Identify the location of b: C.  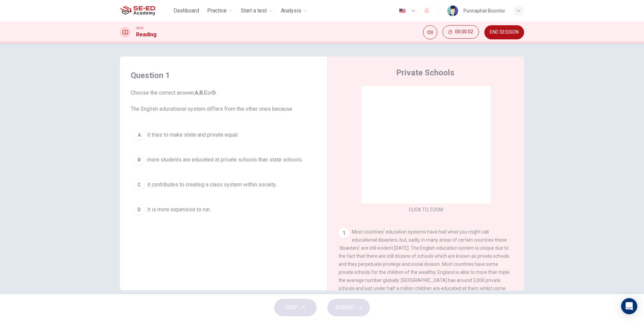
(206, 93).